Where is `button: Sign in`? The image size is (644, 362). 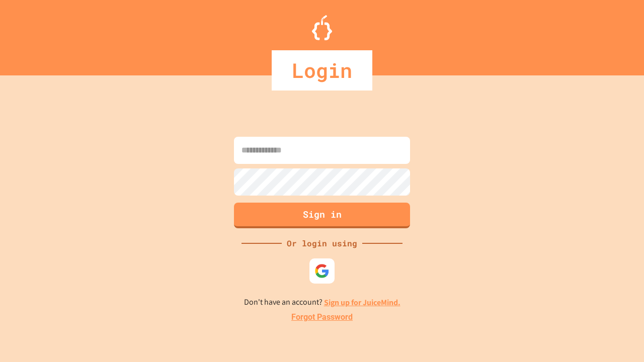
button: Sign in is located at coordinates (322, 215).